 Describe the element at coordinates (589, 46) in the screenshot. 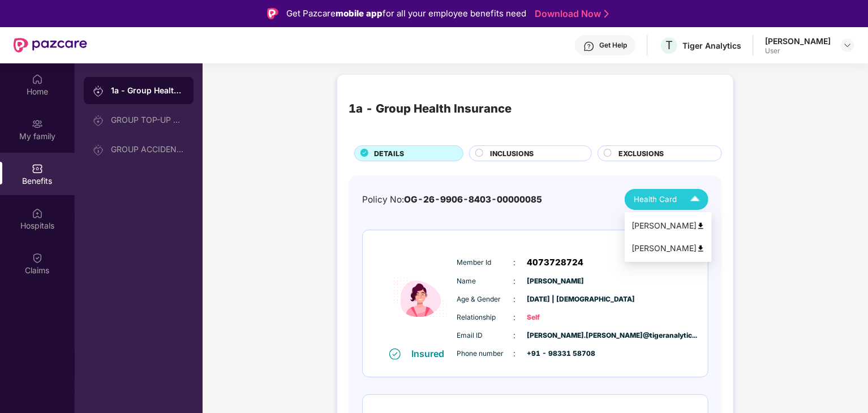

I see `img: svg+xml;base64,PHN2ZyBpZD0iSGVscC0zMngzMiIgeG1sbnM9Imh0dHA6Ly93d3cudzMub3JnLzIwMDAvc3ZnIiB3aWR0aD...` at that location.